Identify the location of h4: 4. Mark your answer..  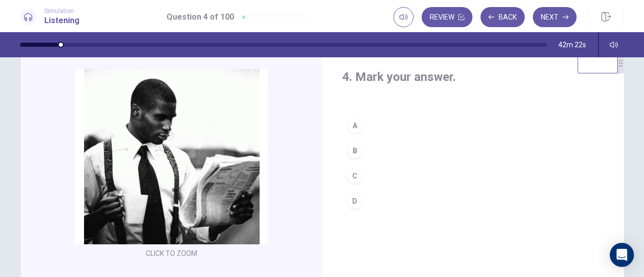
(473, 77).